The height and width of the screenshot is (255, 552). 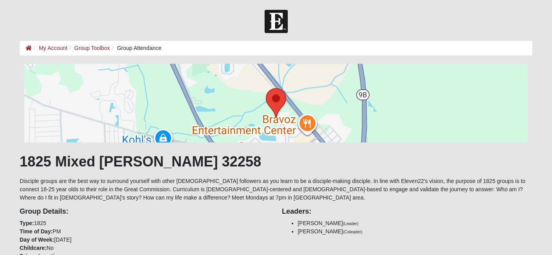 I want to click on li: Group Attendance, so click(x=136, y=48).